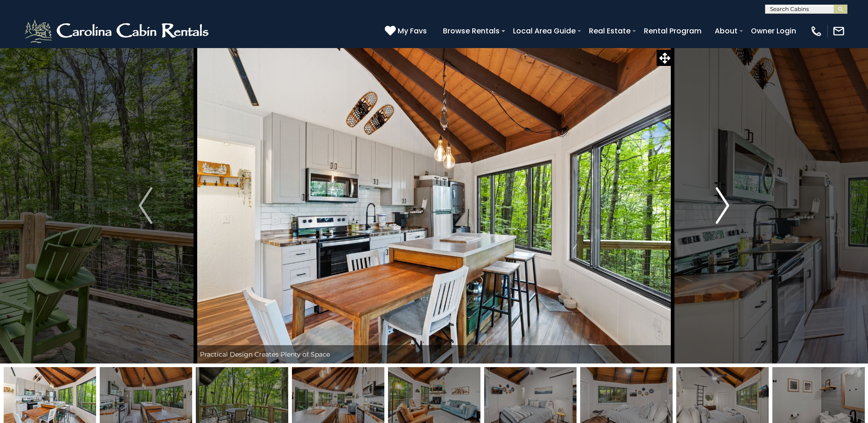 The height and width of the screenshot is (423, 868). What do you see at coordinates (118, 31) in the screenshot?
I see `img: White-1-2.png` at bounding box center [118, 31].